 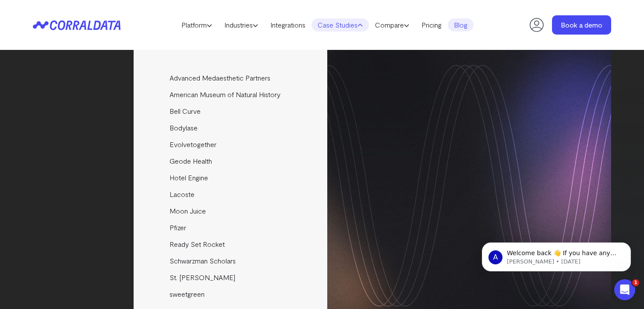 I want to click on p: Message from Alex, sent 8w ago, so click(x=95, y=38).